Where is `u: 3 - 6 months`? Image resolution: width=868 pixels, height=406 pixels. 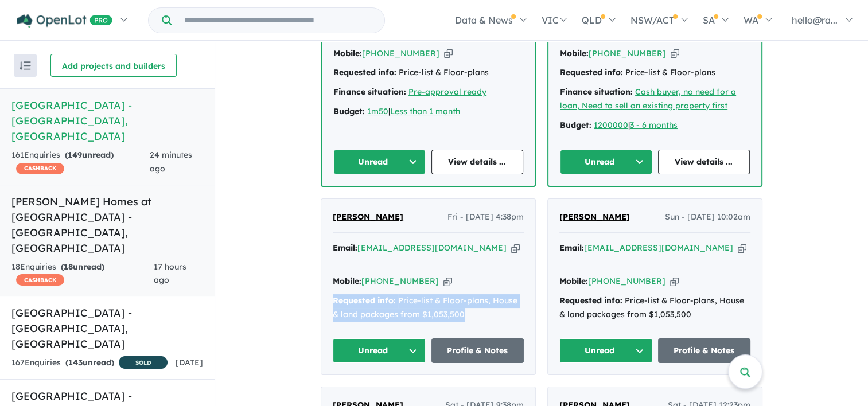 u: 3 - 6 months is located at coordinates (653, 126).